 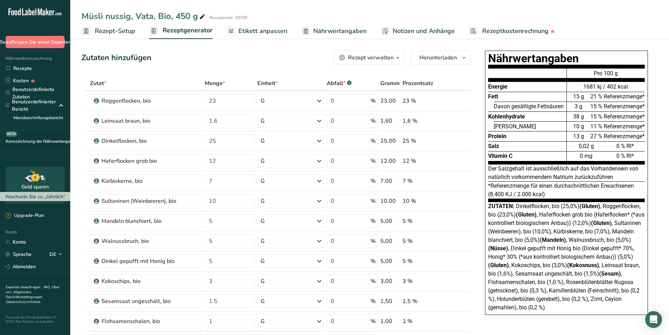 What do you see at coordinates (578, 96) in the screenshot?
I see `font: 15 g` at bounding box center [578, 96].